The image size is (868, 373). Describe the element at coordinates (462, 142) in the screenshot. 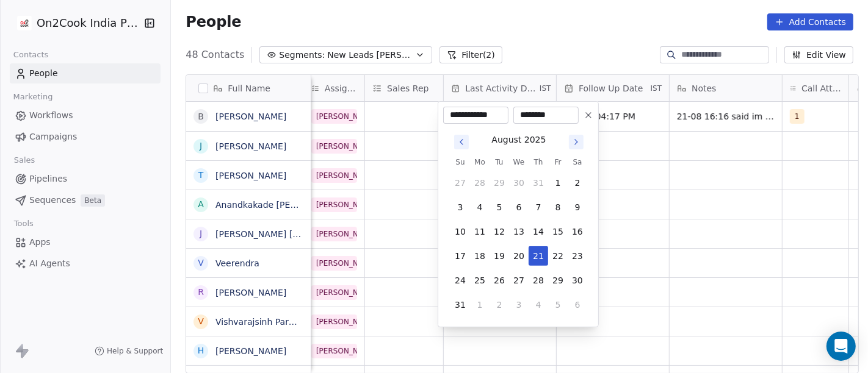

I see `button: Go to previous month` at that location.